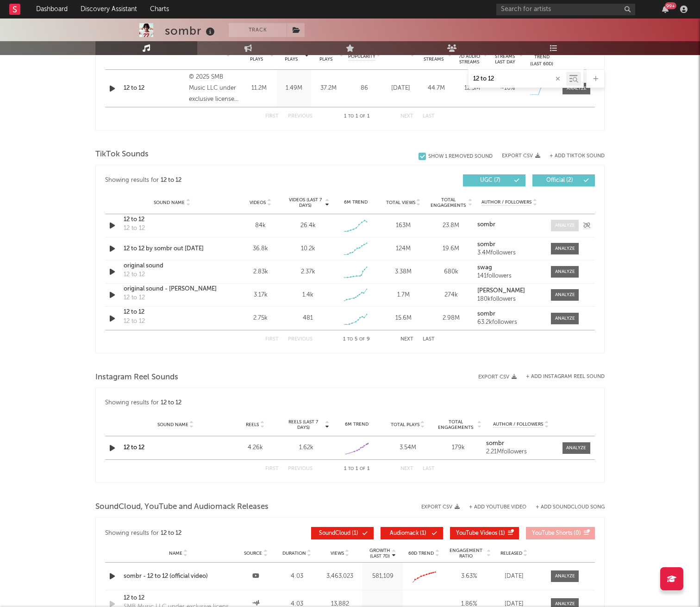 This screenshot has height=607, width=700. I want to click on div: 1.4k, so click(308, 295).